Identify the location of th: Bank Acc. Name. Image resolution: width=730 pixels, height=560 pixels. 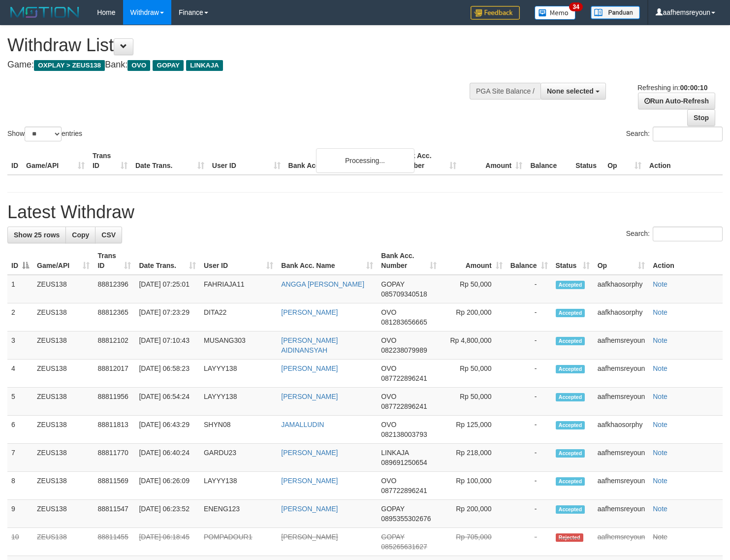
(340, 161).